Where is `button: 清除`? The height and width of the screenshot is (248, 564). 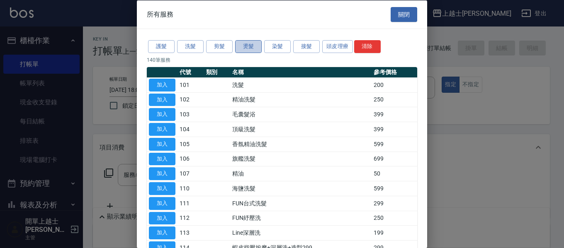
button: 清除 is located at coordinates (367, 46).